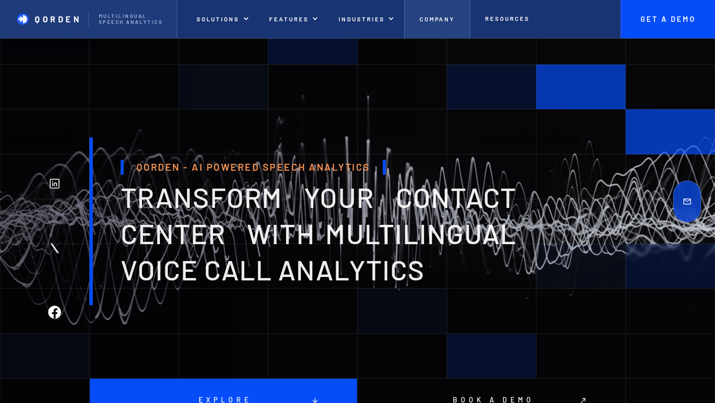 This screenshot has width=715, height=403. I want to click on p: Company, so click(437, 19).